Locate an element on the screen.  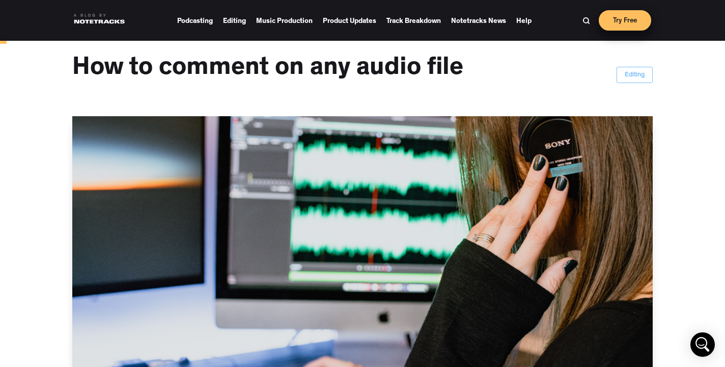
h1: How to comment on any audio file is located at coordinates (276, 69).